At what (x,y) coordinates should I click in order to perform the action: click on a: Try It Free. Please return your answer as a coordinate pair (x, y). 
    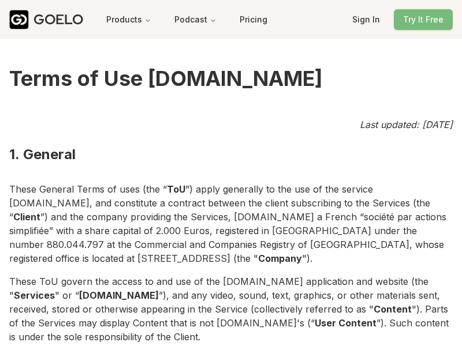
    Looking at the image, I should click on (423, 20).